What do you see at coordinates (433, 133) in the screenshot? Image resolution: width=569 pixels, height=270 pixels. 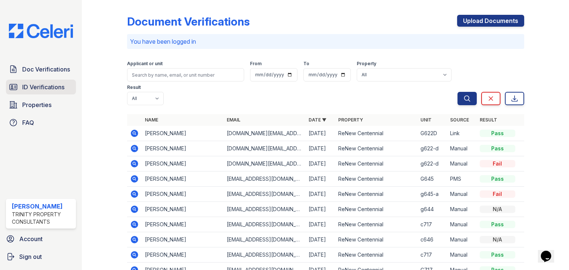 I see `td: G622D` at bounding box center [433, 133].